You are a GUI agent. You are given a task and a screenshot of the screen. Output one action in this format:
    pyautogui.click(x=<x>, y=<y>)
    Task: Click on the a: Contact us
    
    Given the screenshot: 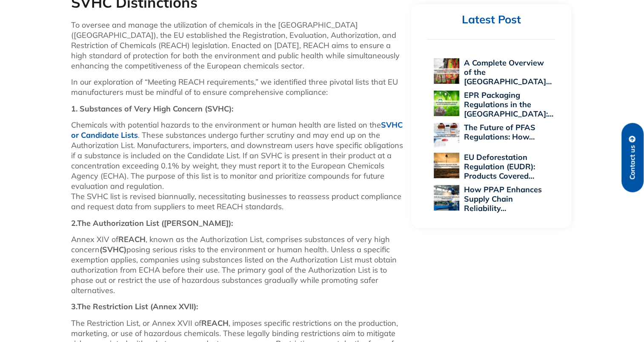 What is the action you would take?
    pyautogui.click(x=633, y=157)
    